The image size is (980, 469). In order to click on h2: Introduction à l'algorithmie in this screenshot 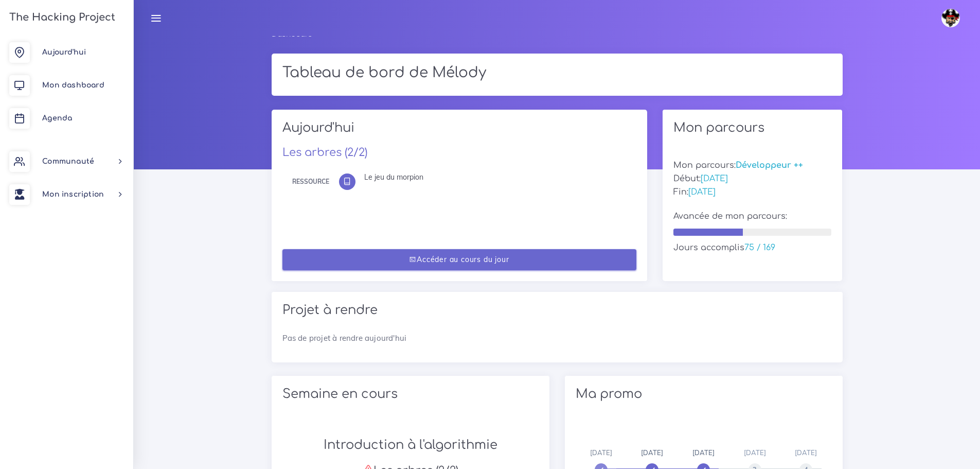, I will do `click(410, 445)`.